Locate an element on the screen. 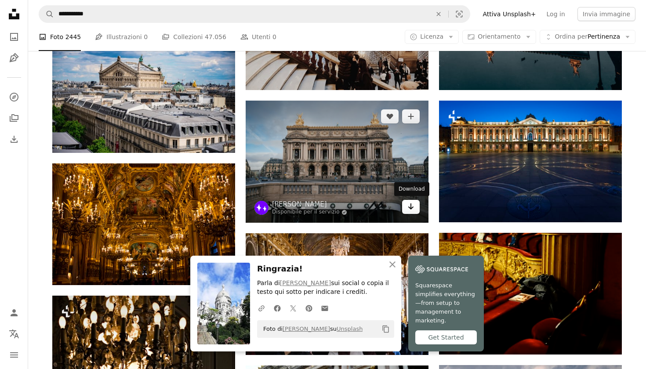  a: Download is located at coordinates (411, 207).